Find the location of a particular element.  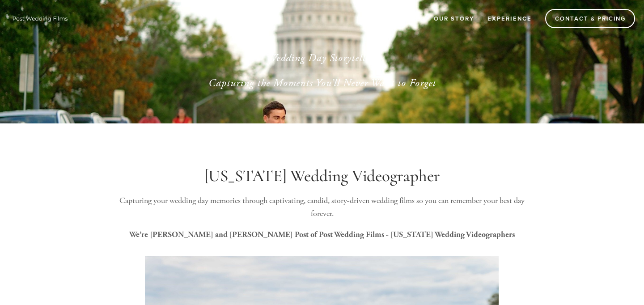

a: Home is located at coordinates (410, 18).